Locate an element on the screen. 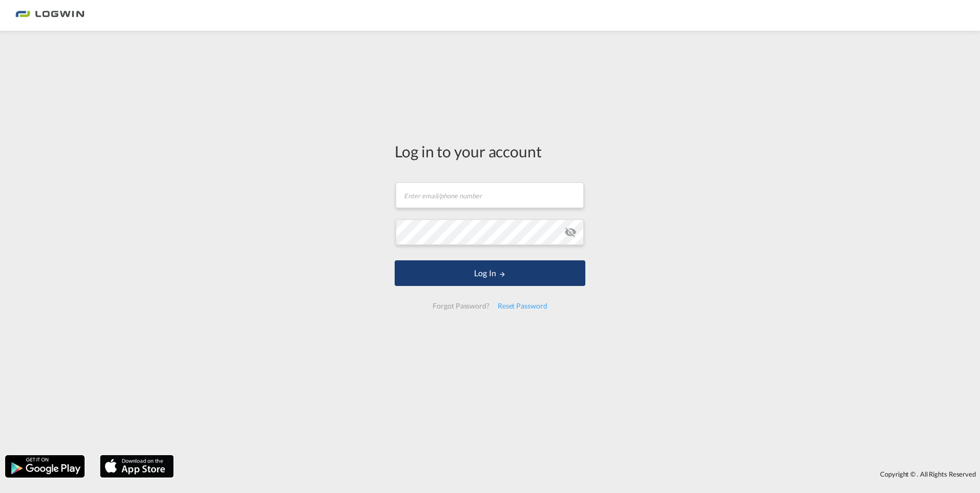 This screenshot has height=493, width=980. div: Log in to your account is located at coordinates (490, 151).